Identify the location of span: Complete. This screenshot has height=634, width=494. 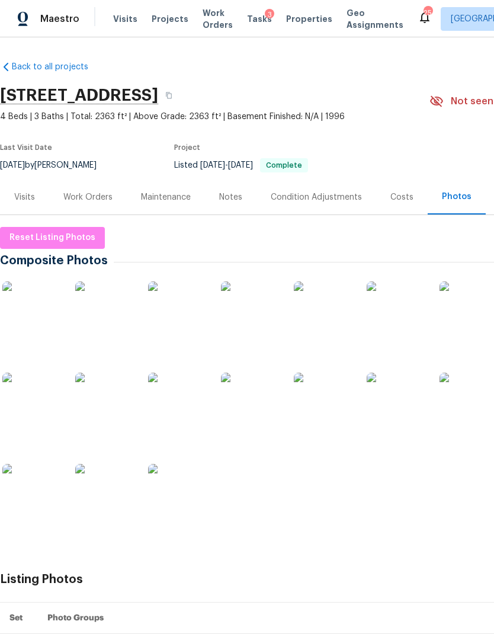
(284, 165).